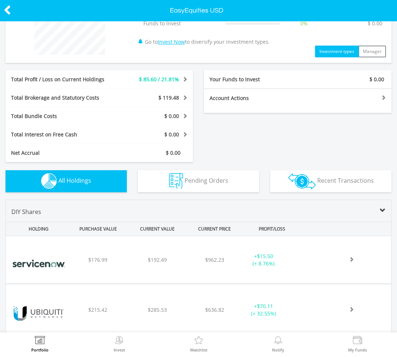  What do you see at coordinates (26, 212) in the screenshot?
I see `span: DIY Shares` at bounding box center [26, 212].